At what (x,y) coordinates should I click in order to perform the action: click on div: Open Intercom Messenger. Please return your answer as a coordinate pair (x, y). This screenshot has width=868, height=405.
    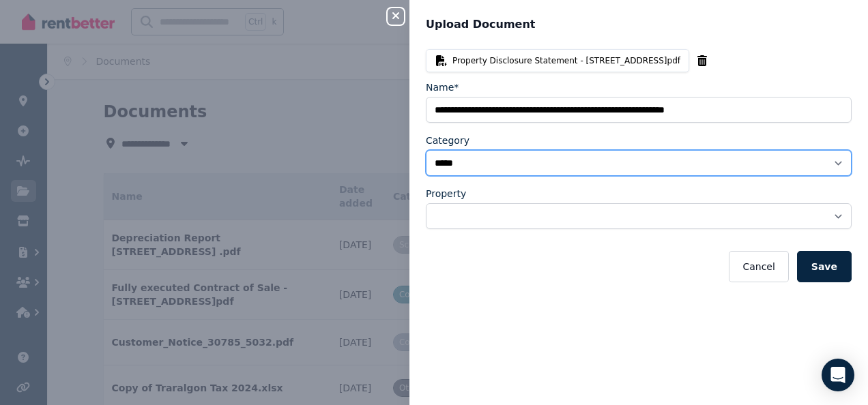
    Looking at the image, I should click on (838, 375).